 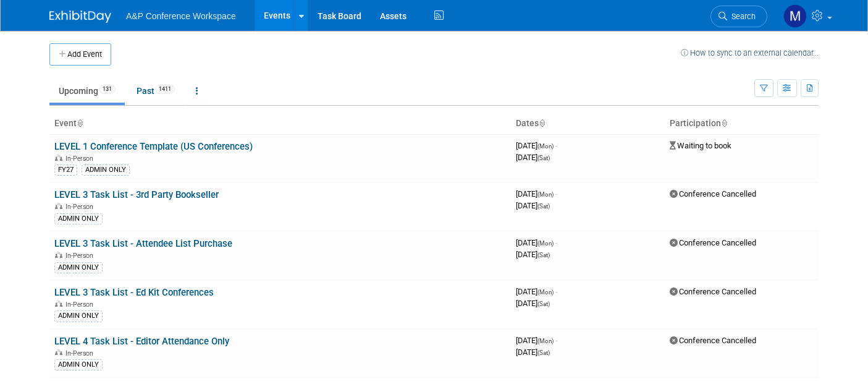 What do you see at coordinates (749, 53) in the screenshot?
I see `a: How to sync to an external calendar...` at bounding box center [749, 53].